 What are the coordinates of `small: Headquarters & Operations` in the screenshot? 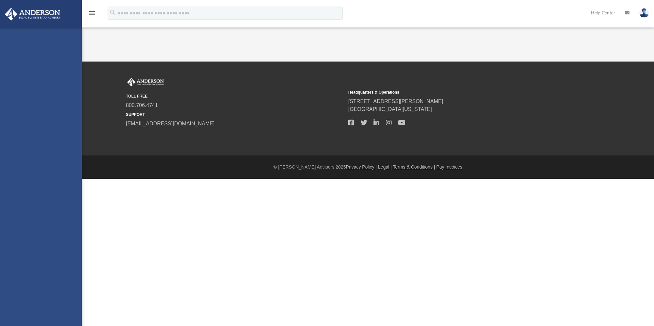 It's located at (457, 92).